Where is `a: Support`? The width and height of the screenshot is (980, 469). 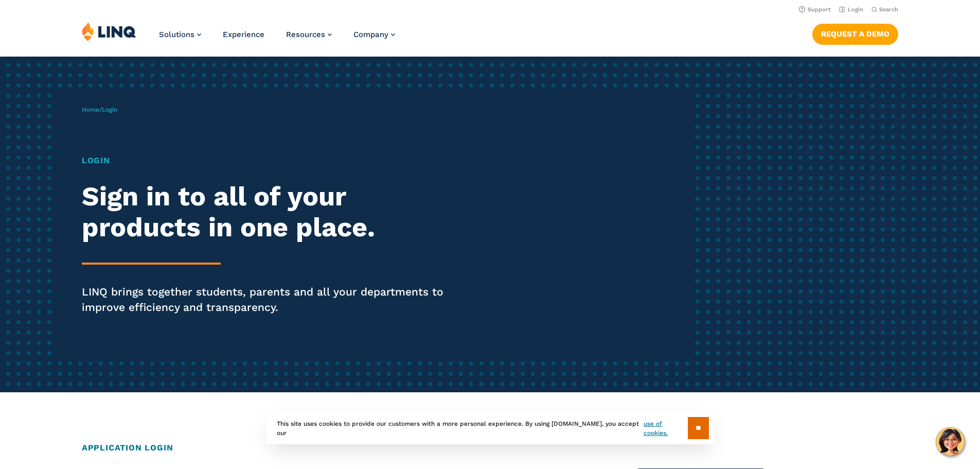
a: Support is located at coordinates (815, 9).